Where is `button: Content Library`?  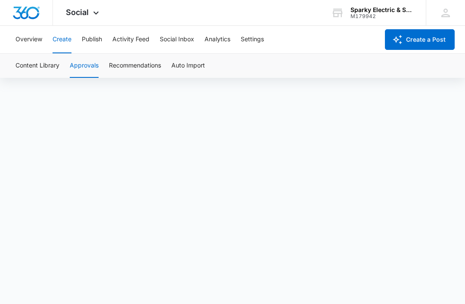
button: Content Library is located at coordinates (37, 66).